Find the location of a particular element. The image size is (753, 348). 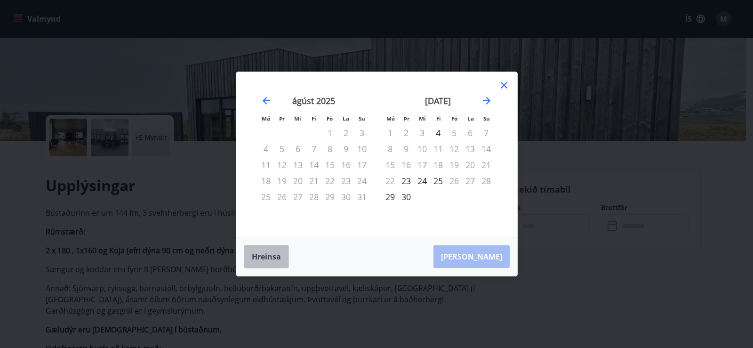

td: Not available. laugardagur, 13. september 2025 is located at coordinates (470, 149).